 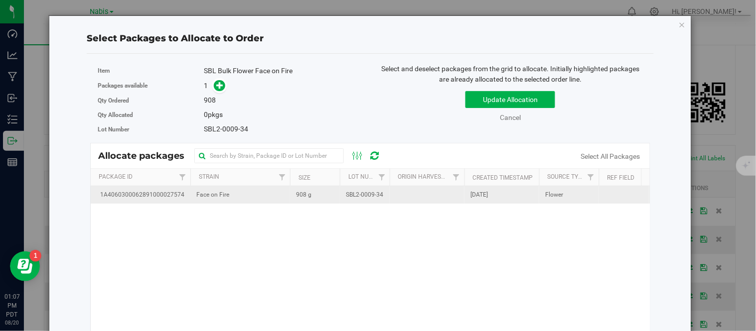 I want to click on a: Package Id, so click(x=116, y=177).